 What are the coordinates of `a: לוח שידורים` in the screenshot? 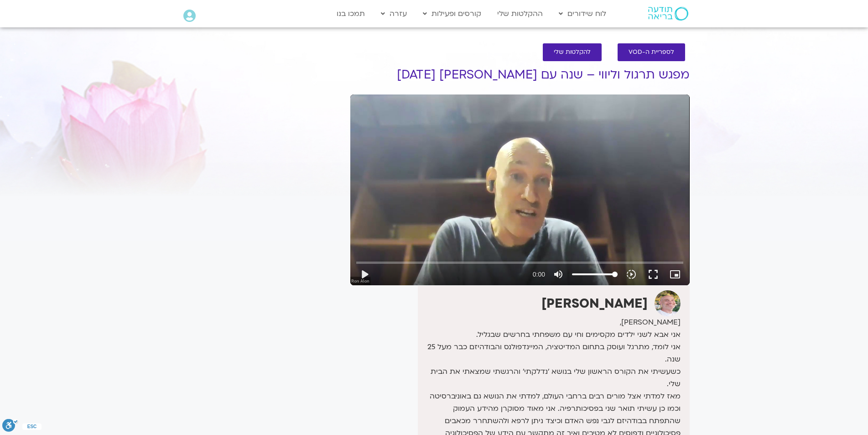 It's located at (582, 14).